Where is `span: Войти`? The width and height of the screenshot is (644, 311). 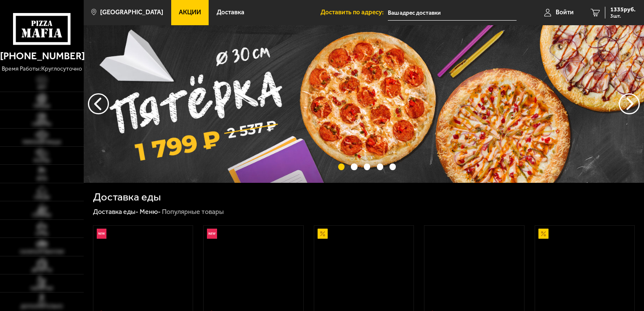 span: Войти is located at coordinates (565, 12).